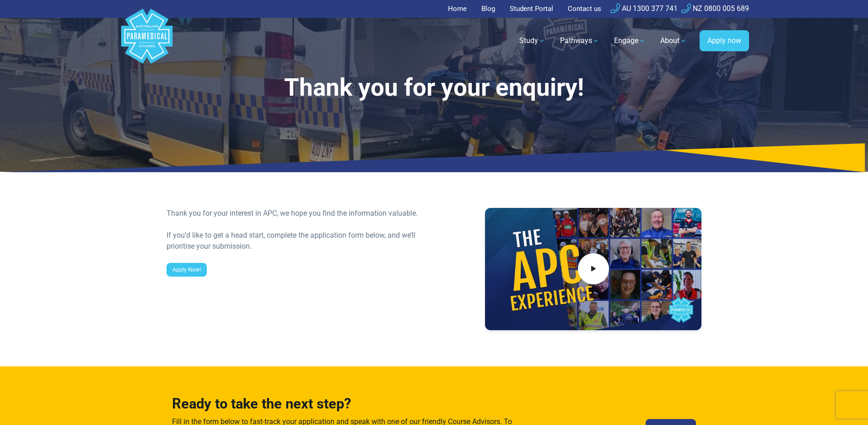 This screenshot has height=425, width=868. What do you see at coordinates (580, 41) in the screenshot?
I see `a: Pathways` at bounding box center [580, 41].